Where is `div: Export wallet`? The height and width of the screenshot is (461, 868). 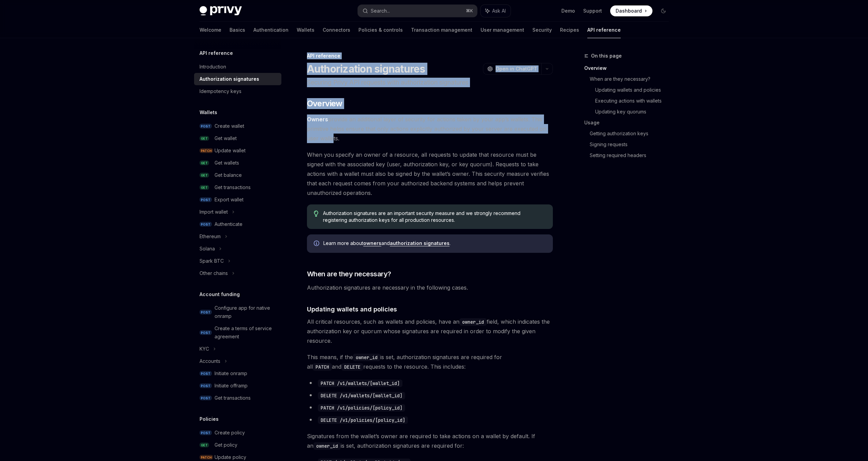
div: Export wallet is located at coordinates (229, 199).